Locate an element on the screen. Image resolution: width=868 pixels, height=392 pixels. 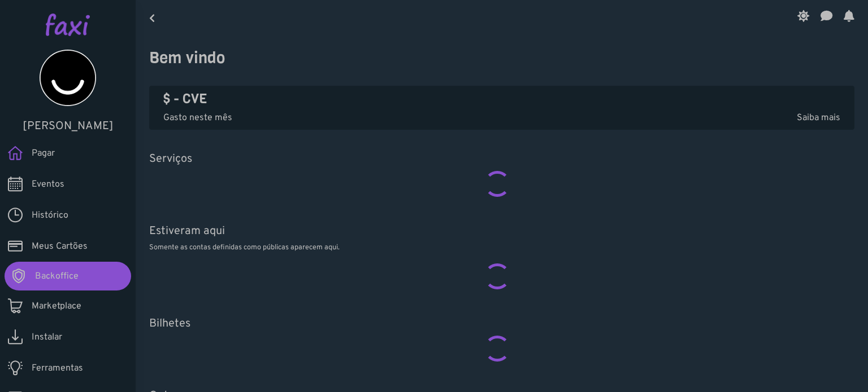
h3: Bem vindo is located at coordinates (501, 58).